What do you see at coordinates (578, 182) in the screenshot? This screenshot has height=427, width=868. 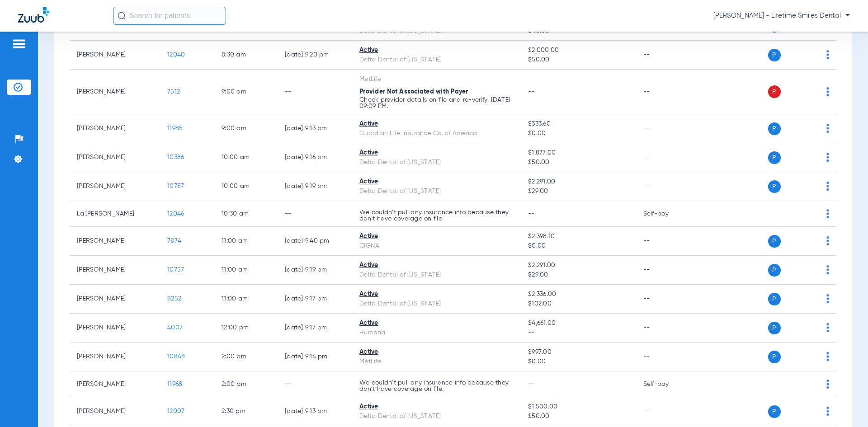 I see `span: $2,291.00` at bounding box center [578, 182].